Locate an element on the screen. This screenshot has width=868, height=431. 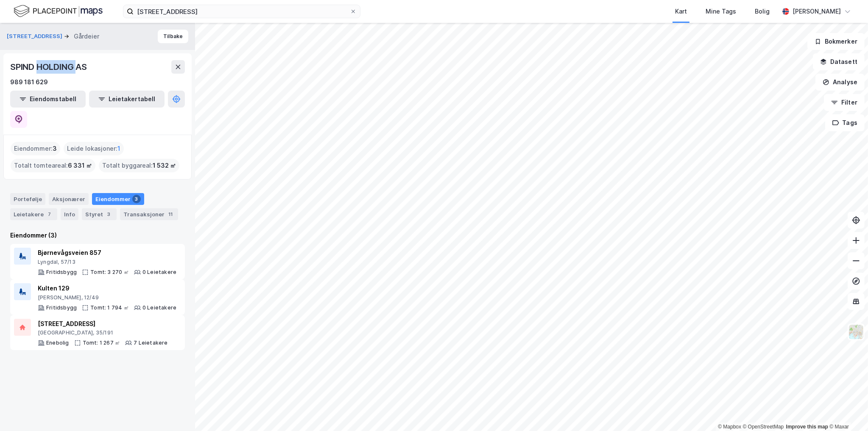
a: Mapbox is located at coordinates (729, 427).